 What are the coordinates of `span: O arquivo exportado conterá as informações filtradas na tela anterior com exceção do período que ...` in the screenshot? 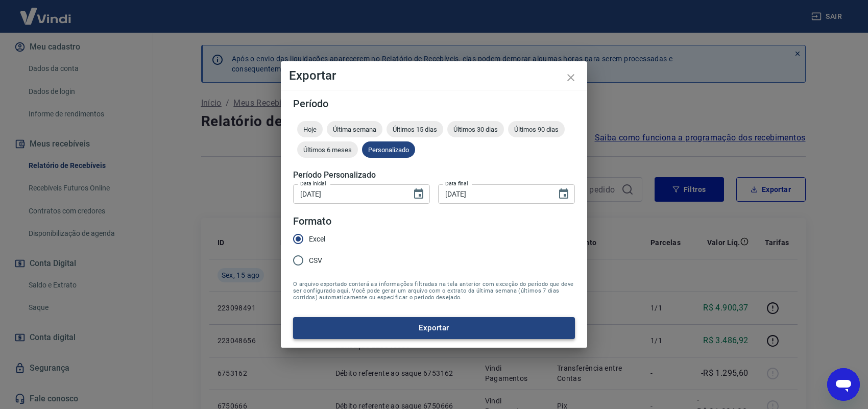 It's located at (434, 291).